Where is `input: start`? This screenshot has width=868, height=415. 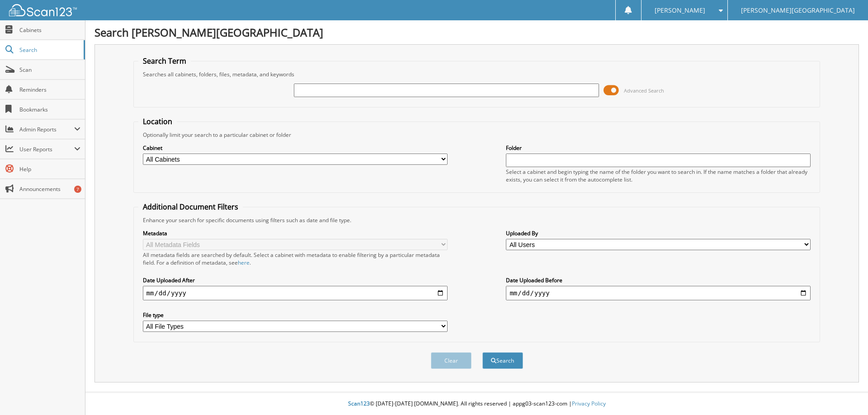 input: start is located at coordinates (295, 294).